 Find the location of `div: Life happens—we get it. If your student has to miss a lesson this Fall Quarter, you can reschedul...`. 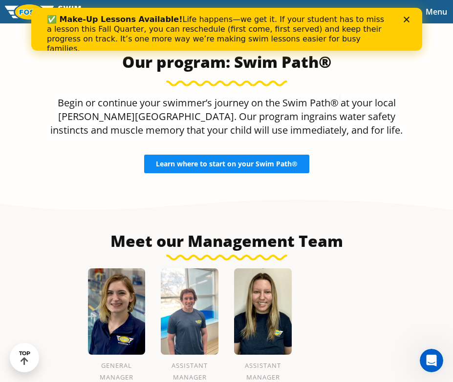

div: Life happens—we get it. If your student has to miss a lesson this Fall Quarter, you can reschedul... is located at coordinates (188, 26).